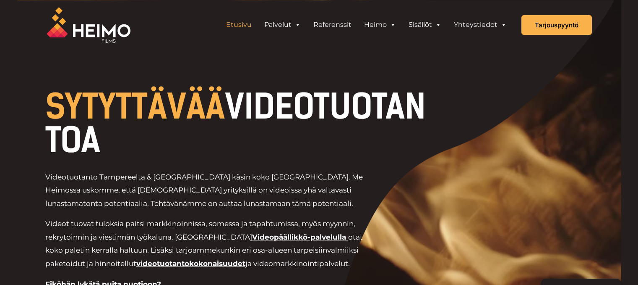 The width and height of the screenshot is (638, 285). Describe the element at coordinates (481, 25) in the screenshot. I see `a: Yhteystiedot` at that location.